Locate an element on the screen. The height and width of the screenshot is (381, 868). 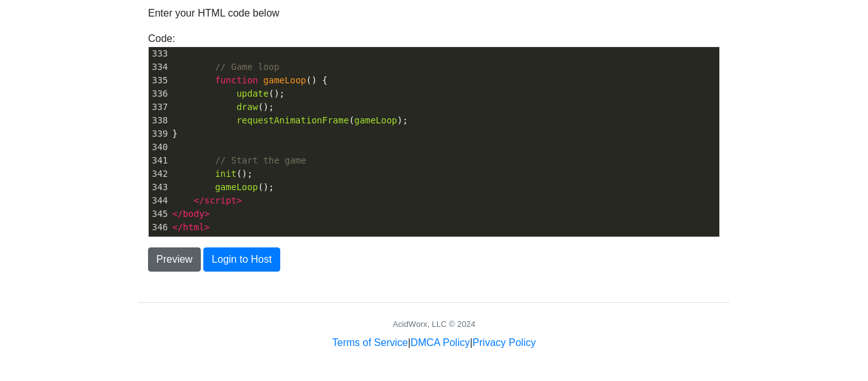
span: init is located at coordinates (225, 173).